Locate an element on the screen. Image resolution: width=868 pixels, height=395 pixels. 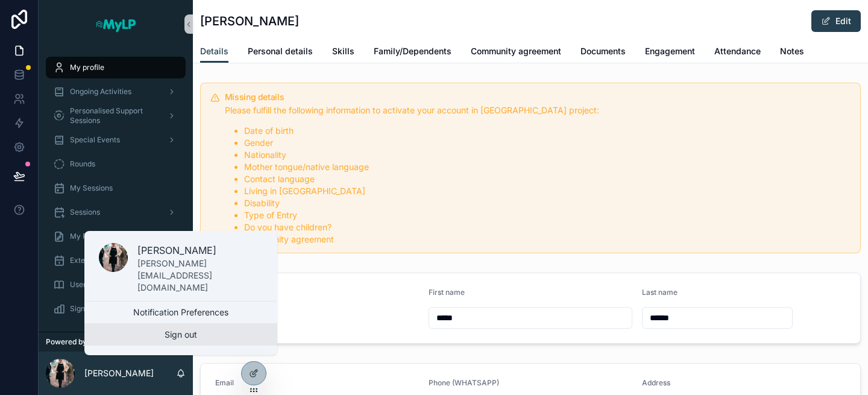
img: App logo is located at coordinates (116, 24).